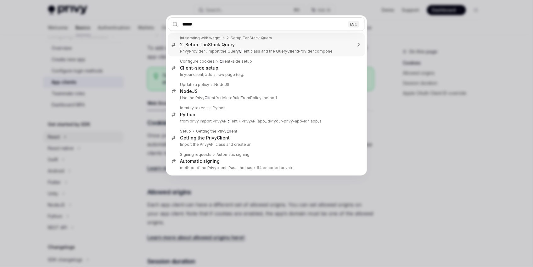 The image size is (533, 267). I want to click on p: In your client, add a new page (e.g., so click(266, 75).